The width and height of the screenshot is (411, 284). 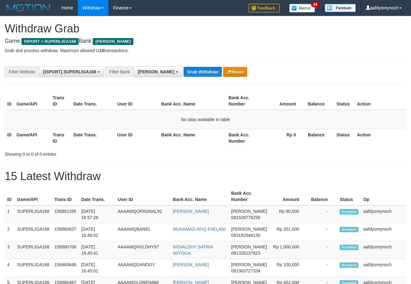 What do you see at coordinates (193, 250) in the screenshot?
I see `a: NOVALDHY SATRIA WIYOGA` at bounding box center [193, 250].